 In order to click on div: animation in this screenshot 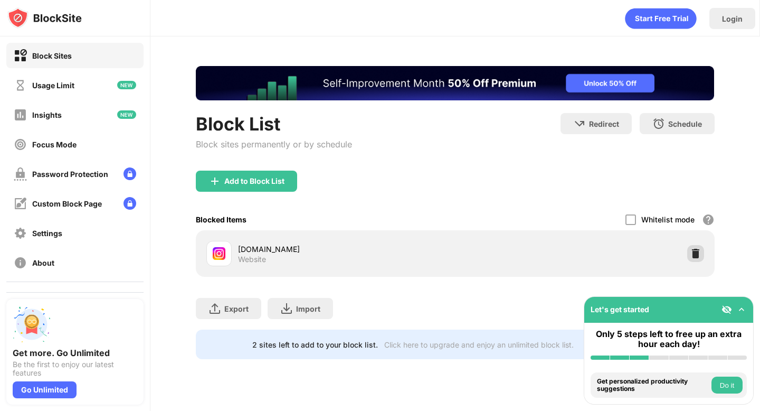, I will do `click(661, 18)`.